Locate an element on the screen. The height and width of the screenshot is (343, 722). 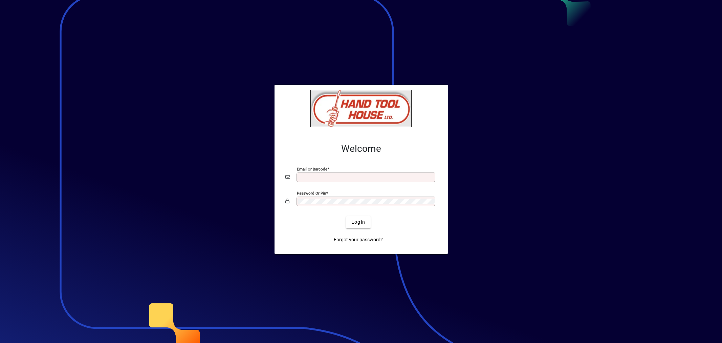
mat-label: Password or Pin is located at coordinates (311, 193).